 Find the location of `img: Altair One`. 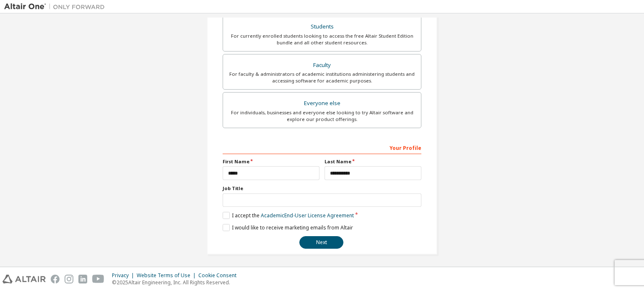

img: Altair One is located at coordinates (57, 6).